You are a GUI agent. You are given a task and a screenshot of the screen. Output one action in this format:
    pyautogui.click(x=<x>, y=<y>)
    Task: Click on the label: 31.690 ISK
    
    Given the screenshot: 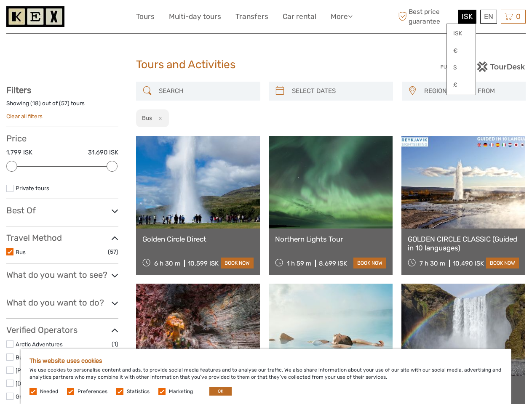 What is the action you would take?
    pyautogui.click(x=103, y=152)
    